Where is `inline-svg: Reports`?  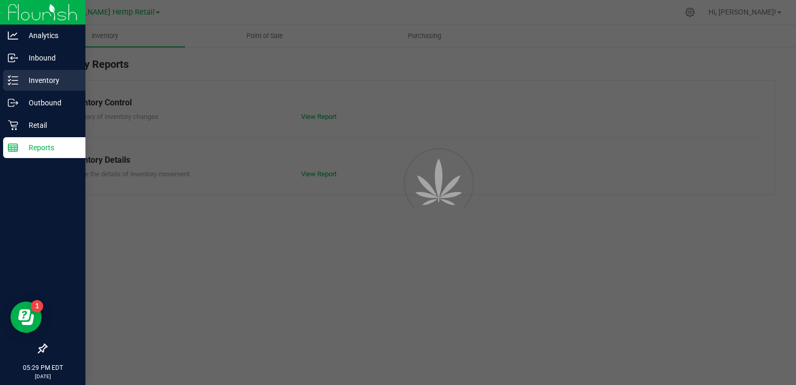 inline-svg: Reports is located at coordinates (13, 148).